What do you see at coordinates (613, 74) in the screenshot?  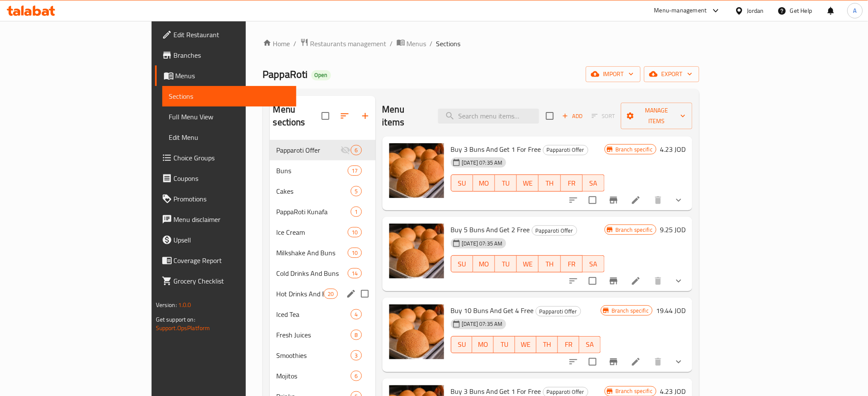 I see `button: import` at bounding box center [613, 74].